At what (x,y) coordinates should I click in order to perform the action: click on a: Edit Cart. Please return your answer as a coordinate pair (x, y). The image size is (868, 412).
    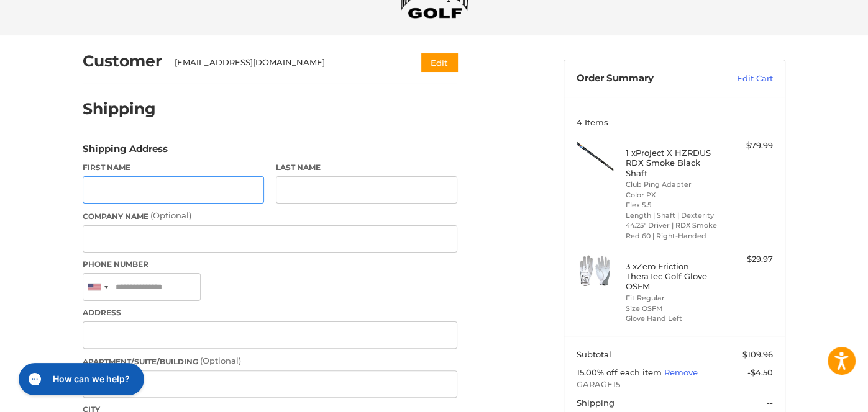
    Looking at the image, I should click on (741, 79).